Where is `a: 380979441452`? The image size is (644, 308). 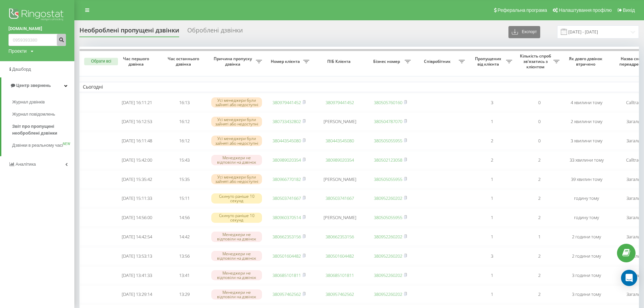
a: 380979441452 is located at coordinates (287, 102).